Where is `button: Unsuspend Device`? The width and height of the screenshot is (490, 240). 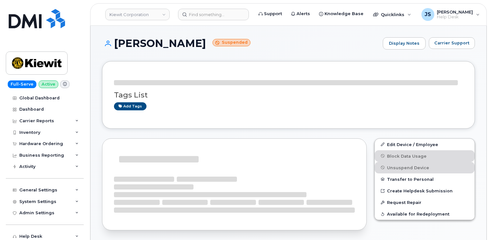 button: Unsuspend Device is located at coordinates (425, 168).